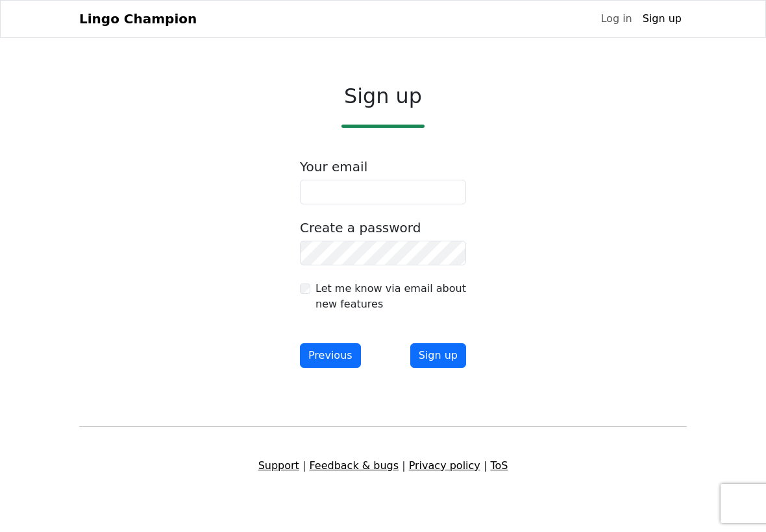 The height and width of the screenshot is (532, 766). I want to click on a: Privacy policy, so click(445, 465).